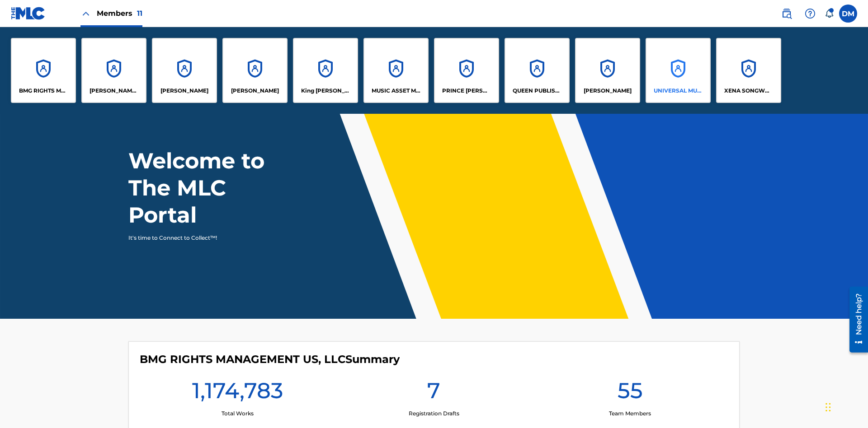 This screenshot has width=868, height=428. I want to click on p: Registration Drafts, so click(434, 414).